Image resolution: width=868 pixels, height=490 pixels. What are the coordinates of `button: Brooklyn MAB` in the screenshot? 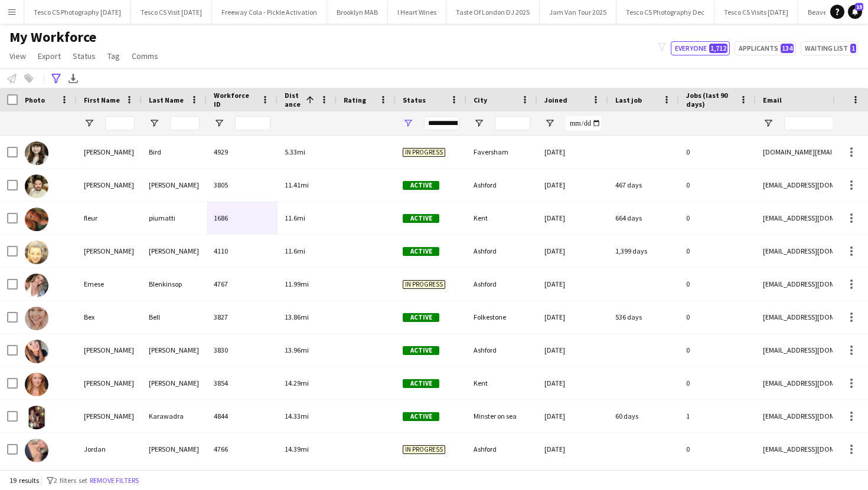 It's located at (357, 12).